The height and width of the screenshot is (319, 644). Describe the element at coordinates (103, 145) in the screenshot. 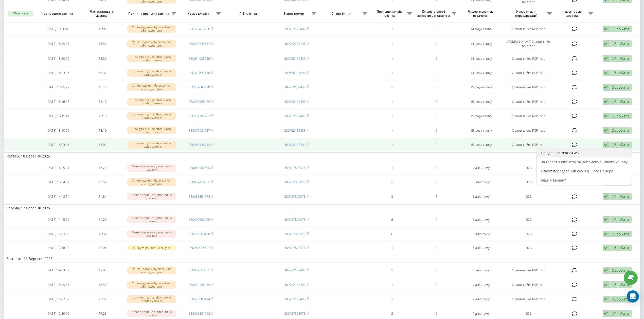

I see `td: 18:03` at that location.